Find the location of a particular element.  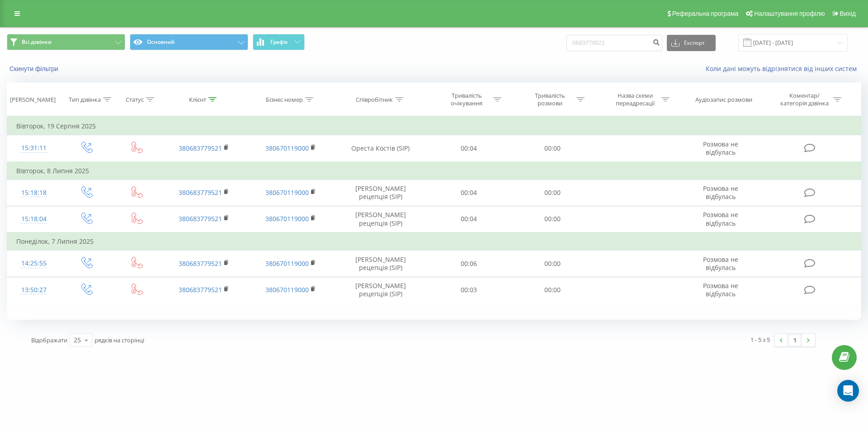

a: Коли дані можуть відрізнятися вiд інших систем is located at coordinates (783, 68).